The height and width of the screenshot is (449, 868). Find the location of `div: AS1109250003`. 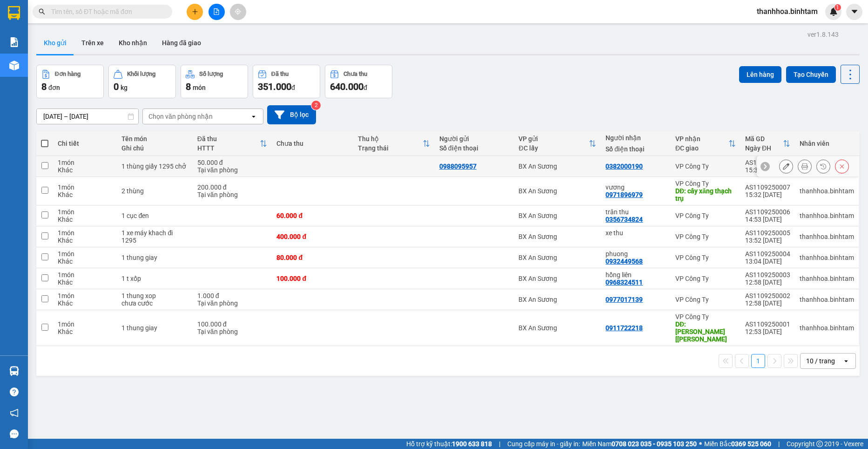

div: AS1109250003 is located at coordinates (768, 274).